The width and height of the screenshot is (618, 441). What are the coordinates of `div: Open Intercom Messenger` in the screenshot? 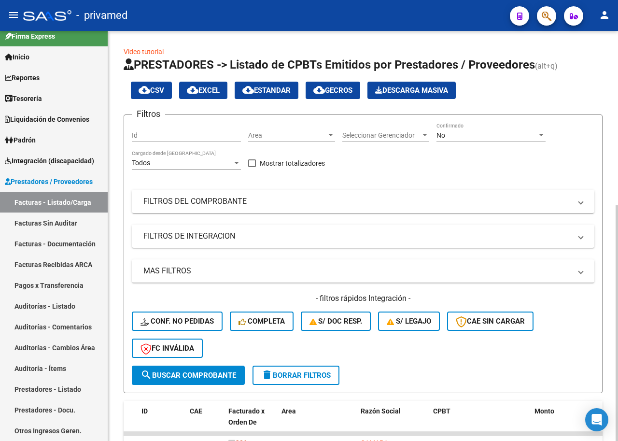 It's located at (596, 419).